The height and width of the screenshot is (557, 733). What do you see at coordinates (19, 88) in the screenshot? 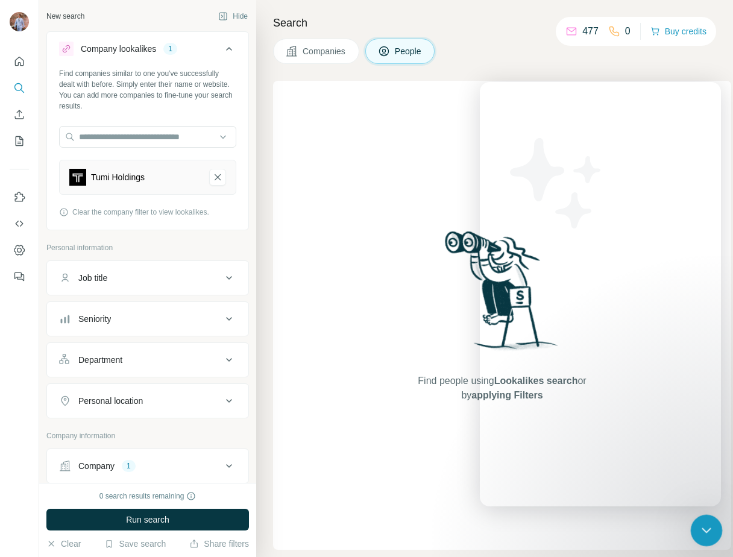
I see `button: Search` at bounding box center [19, 88].